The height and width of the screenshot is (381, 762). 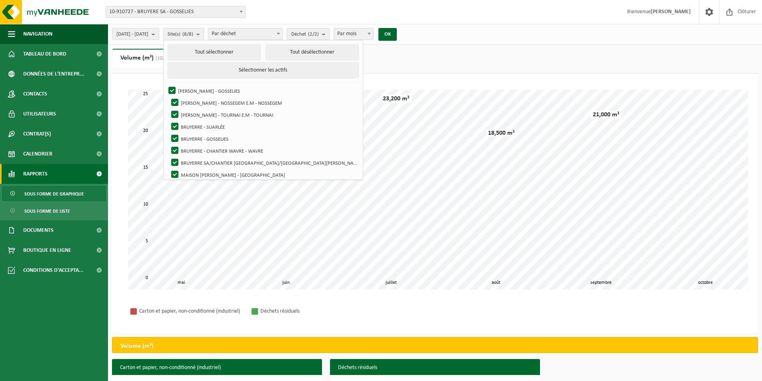 What do you see at coordinates (180, 34) in the screenshot?
I see `span: Site(s)` at bounding box center [180, 34].